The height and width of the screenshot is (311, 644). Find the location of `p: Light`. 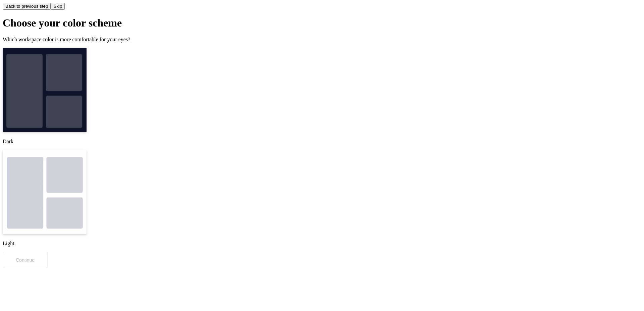

p: Light is located at coordinates (322, 244).